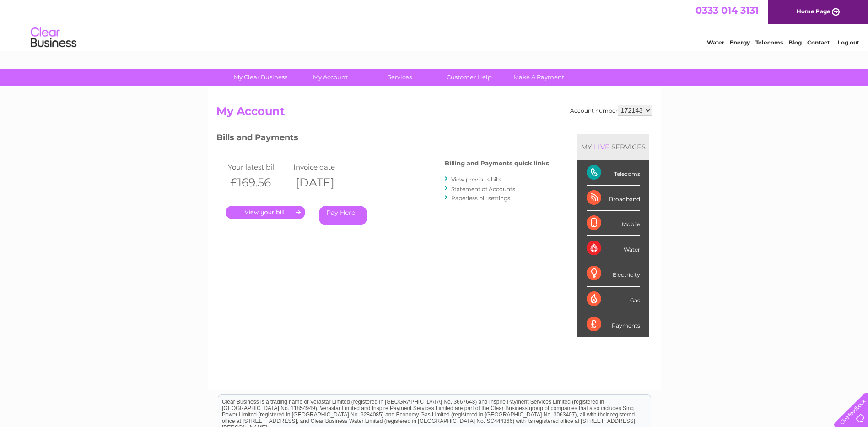 The image size is (868, 427). Describe the element at coordinates (343, 215) in the screenshot. I see `a: Pay Here` at that location.